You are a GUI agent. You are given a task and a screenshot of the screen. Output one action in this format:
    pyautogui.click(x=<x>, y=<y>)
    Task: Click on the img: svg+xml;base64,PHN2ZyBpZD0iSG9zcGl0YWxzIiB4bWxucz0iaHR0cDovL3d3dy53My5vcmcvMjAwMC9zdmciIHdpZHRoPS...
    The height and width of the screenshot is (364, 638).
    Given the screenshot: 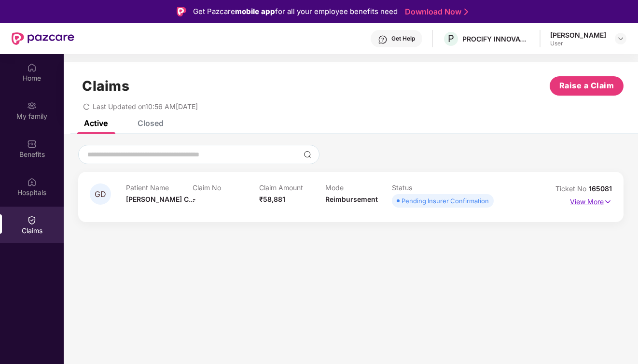 What is the action you would take?
    pyautogui.click(x=32, y=182)
    